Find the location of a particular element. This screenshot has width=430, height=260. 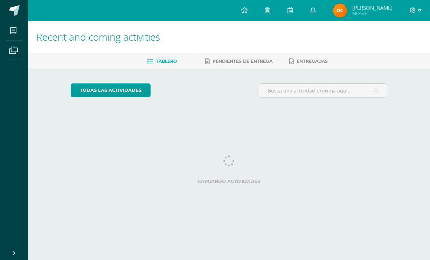

span: Entregadas is located at coordinates (312, 61).